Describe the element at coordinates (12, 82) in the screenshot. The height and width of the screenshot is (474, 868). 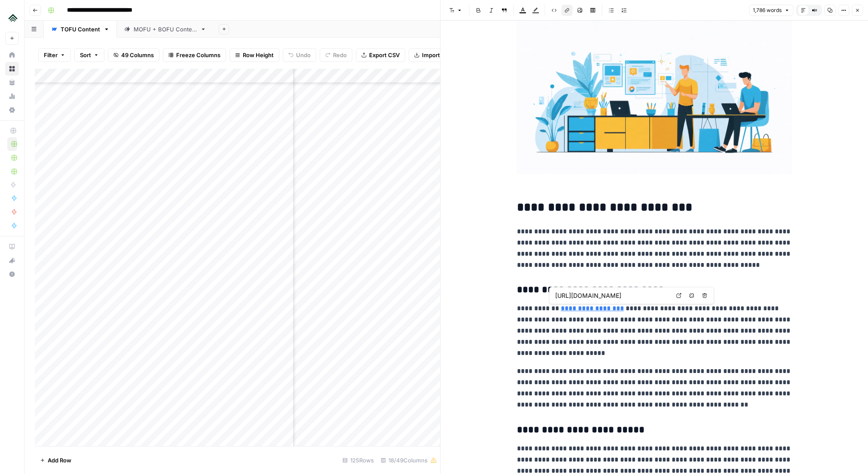
I see `a: Your Data` at that location.